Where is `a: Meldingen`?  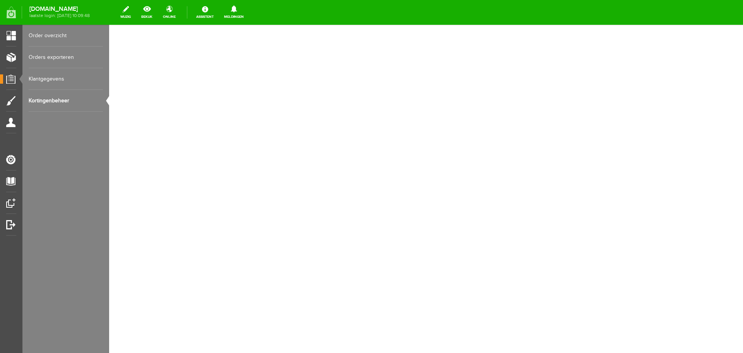 a: Meldingen is located at coordinates (234, 12).